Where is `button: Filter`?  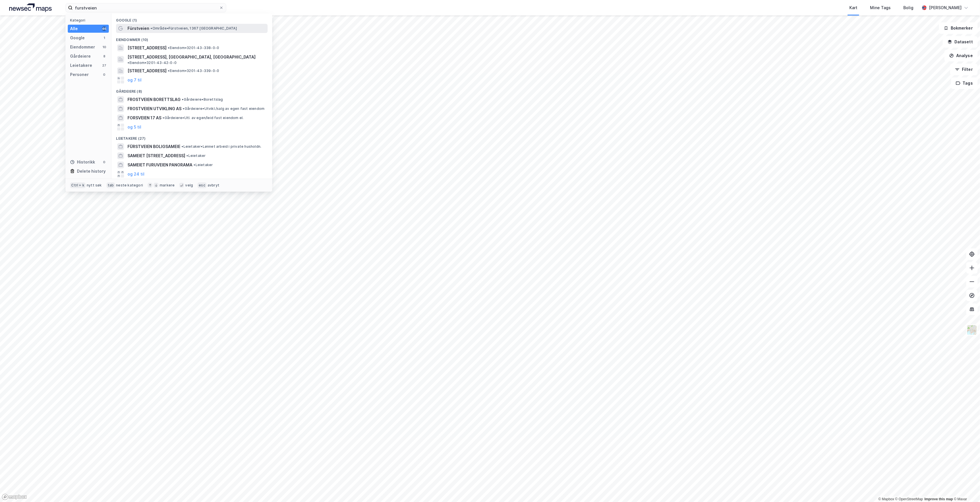 button: Filter is located at coordinates (963, 69).